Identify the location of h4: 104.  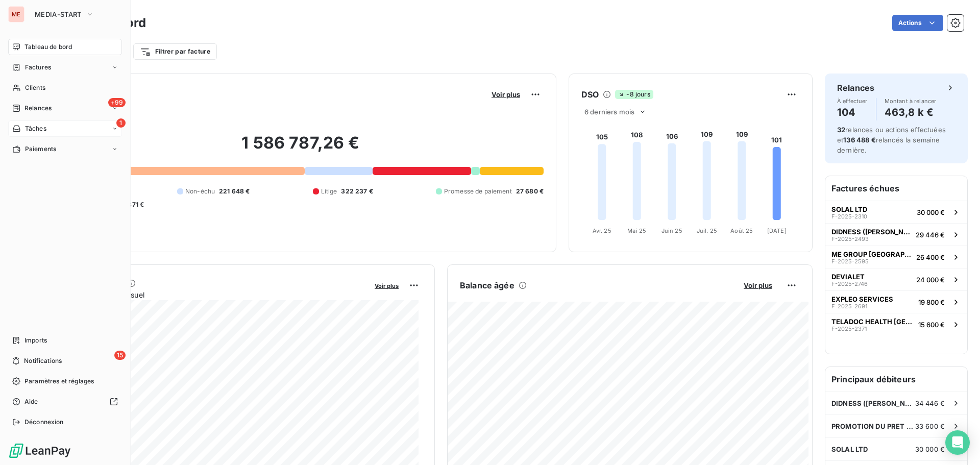
(853, 112).